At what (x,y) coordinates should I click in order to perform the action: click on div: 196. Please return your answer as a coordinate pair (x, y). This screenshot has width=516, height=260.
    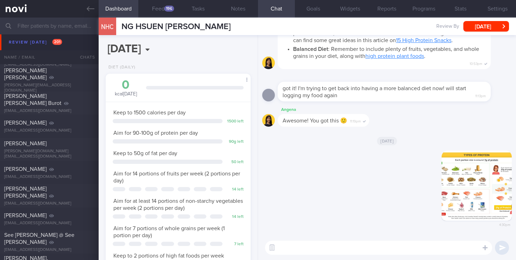
    Looking at the image, I should click on (169, 8).